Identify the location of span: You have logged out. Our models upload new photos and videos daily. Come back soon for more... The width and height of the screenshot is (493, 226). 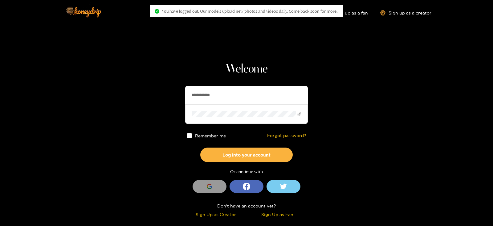
(250, 11).